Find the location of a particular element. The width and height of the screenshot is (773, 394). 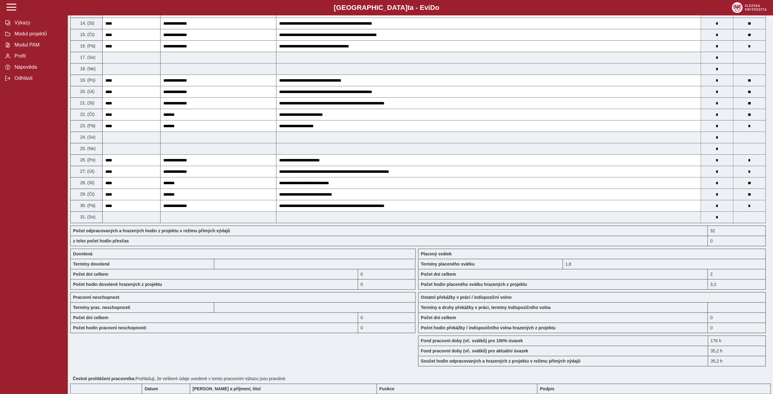

span: 23. (Pá) is located at coordinates (87, 126).